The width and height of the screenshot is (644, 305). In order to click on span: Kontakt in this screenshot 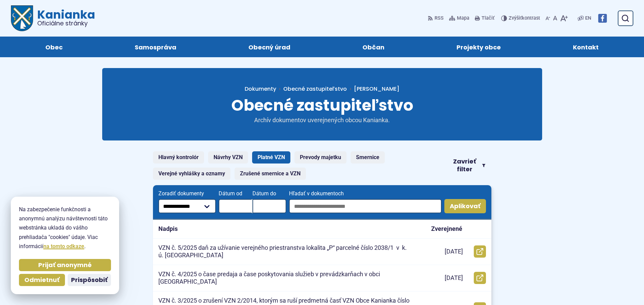, I will do `click(586, 47)`.